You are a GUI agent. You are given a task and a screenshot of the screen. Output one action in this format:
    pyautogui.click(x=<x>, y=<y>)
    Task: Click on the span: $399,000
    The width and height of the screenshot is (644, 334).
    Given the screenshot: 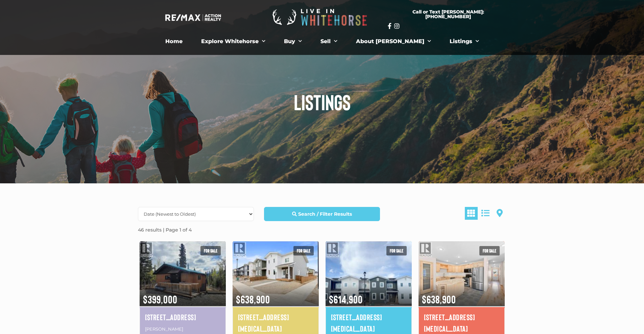 What is the action you would take?
    pyautogui.click(x=182, y=296)
    